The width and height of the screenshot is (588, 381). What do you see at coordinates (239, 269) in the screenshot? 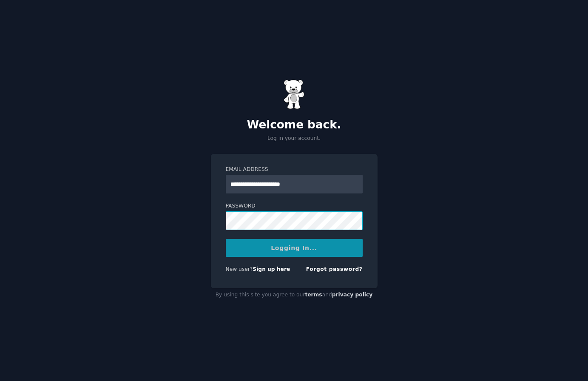
I see `span: New user?` at bounding box center [239, 269].